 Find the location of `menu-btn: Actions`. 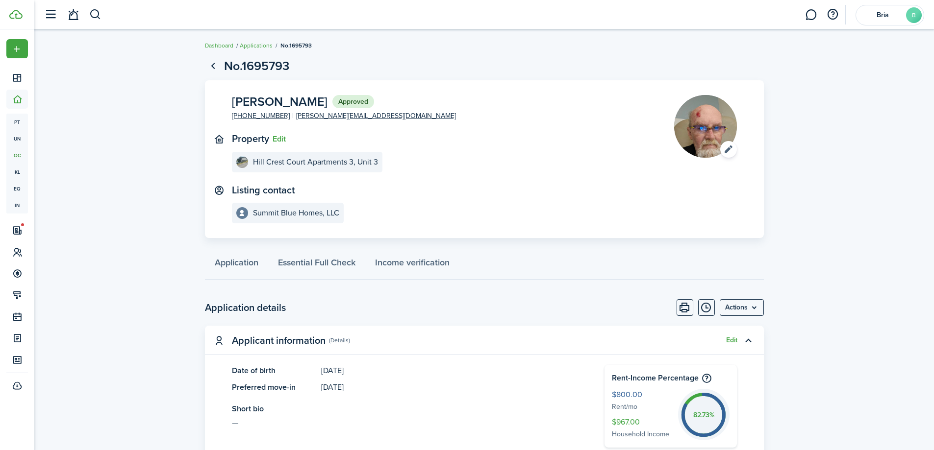

menu-btn: Actions is located at coordinates (742, 308).